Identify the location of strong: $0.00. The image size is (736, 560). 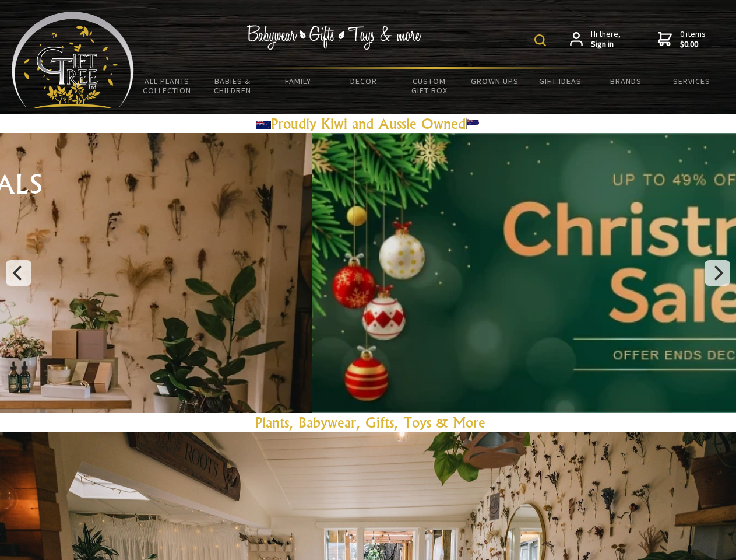
(693, 44).